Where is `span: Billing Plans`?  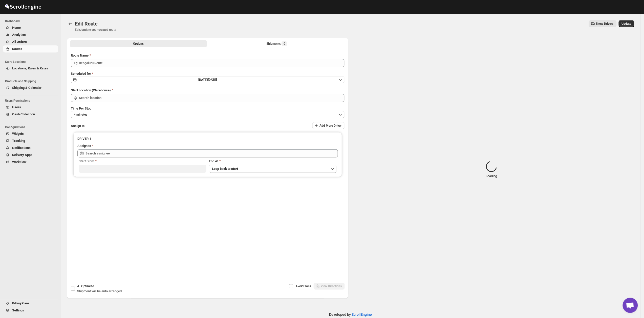 span: Billing Plans is located at coordinates (21, 303).